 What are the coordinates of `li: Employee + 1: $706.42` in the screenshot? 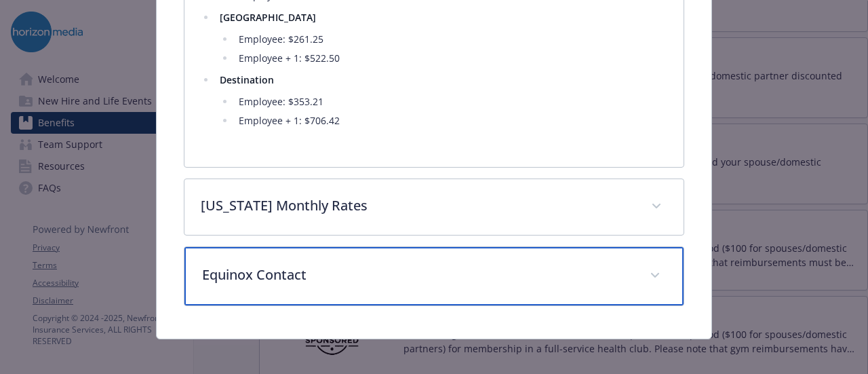 It's located at (450, 121).